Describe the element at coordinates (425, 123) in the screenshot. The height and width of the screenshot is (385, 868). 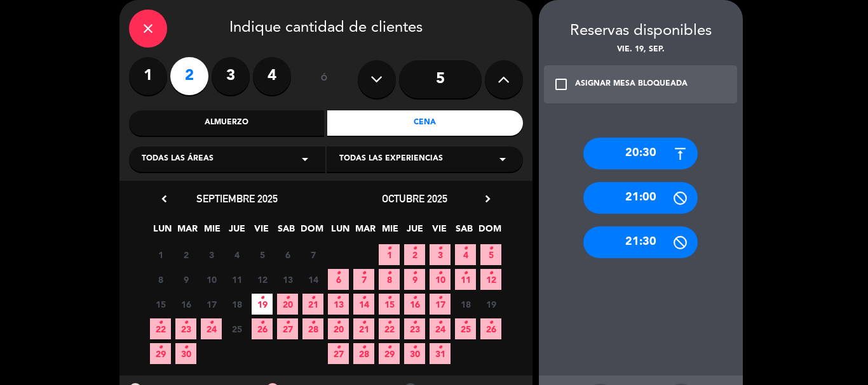
I see `div: Cena` at that location.